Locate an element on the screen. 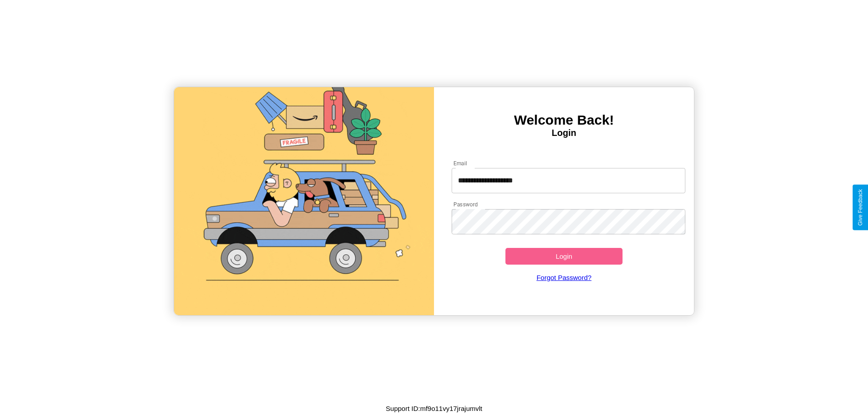 This screenshot has width=868, height=415. img: gif is located at coordinates (304, 201).